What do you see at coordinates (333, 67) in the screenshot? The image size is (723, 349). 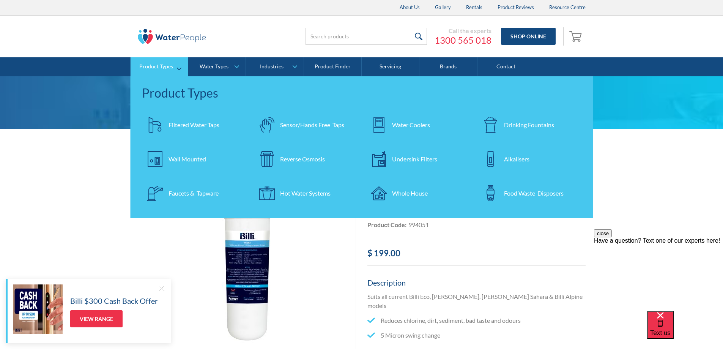 I see `a: Product Finder` at bounding box center [333, 67].